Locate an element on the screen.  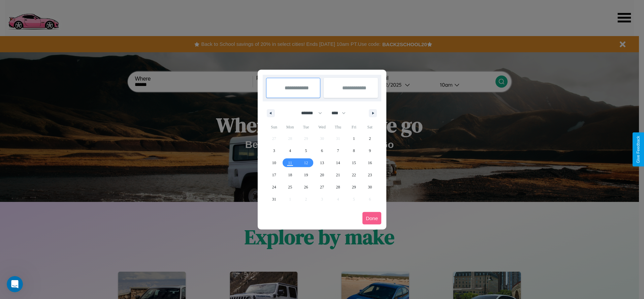
span: 29 is located at coordinates (354, 187).